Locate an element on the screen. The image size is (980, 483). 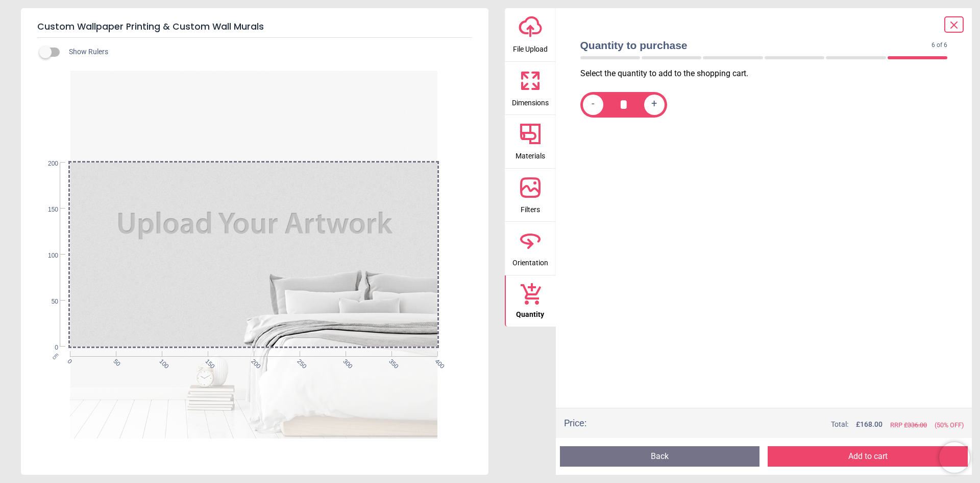
span: RRP is located at coordinates (909, 425).